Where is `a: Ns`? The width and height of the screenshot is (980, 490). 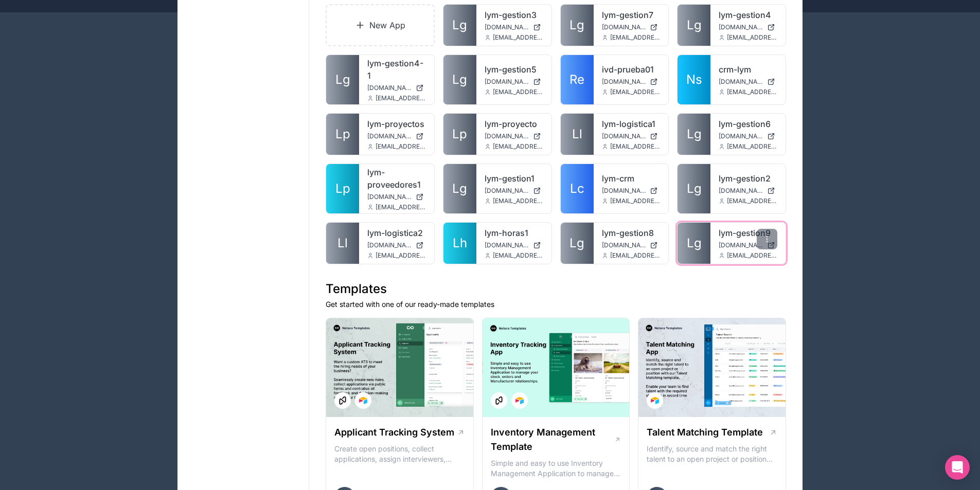 a: Ns is located at coordinates (694, 80).